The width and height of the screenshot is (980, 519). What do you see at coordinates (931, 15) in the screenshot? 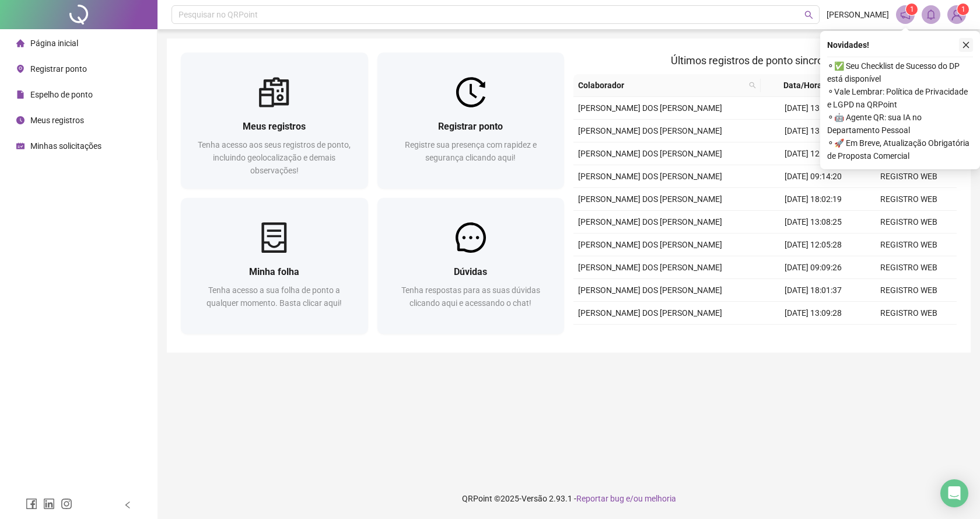
I see `span: bell` at bounding box center [931, 15].